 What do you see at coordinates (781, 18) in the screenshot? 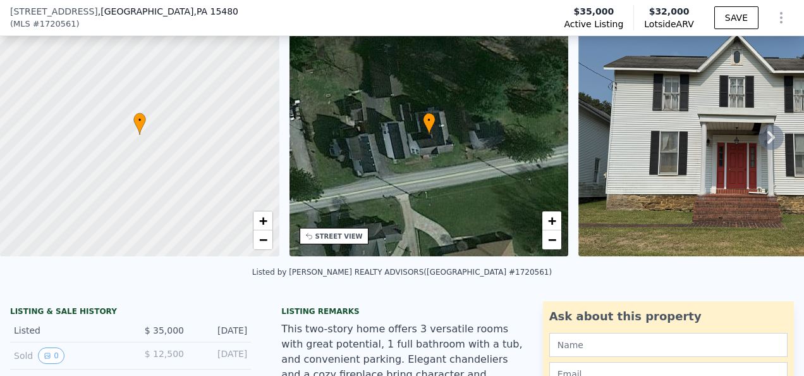
I see `button: Show Options` at bounding box center [781, 18].